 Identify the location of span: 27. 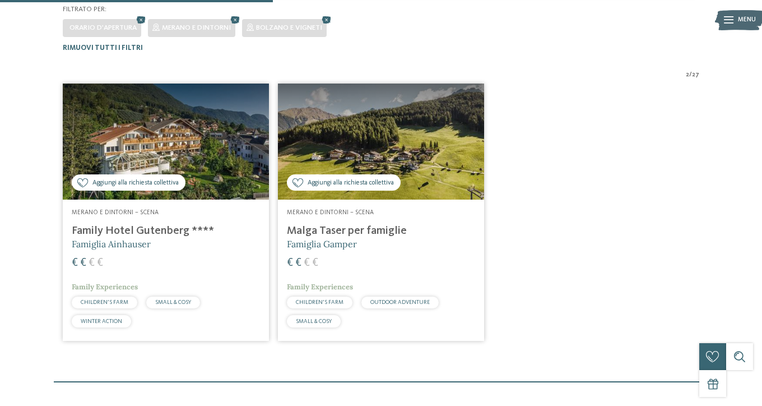
(695, 75).